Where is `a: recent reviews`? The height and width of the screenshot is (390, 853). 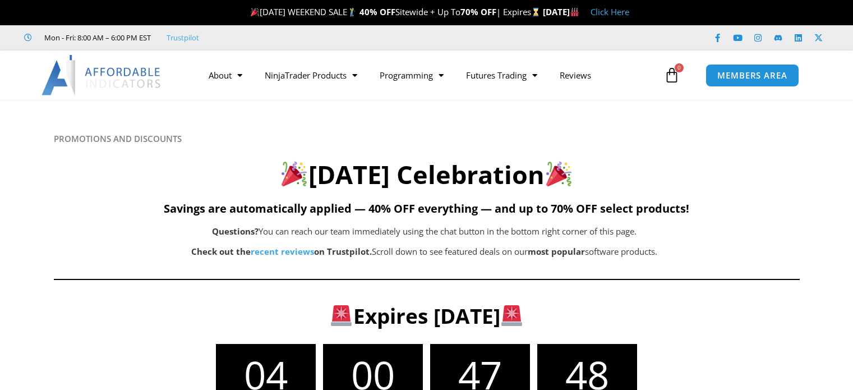
a: recent reviews is located at coordinates (282, 251).